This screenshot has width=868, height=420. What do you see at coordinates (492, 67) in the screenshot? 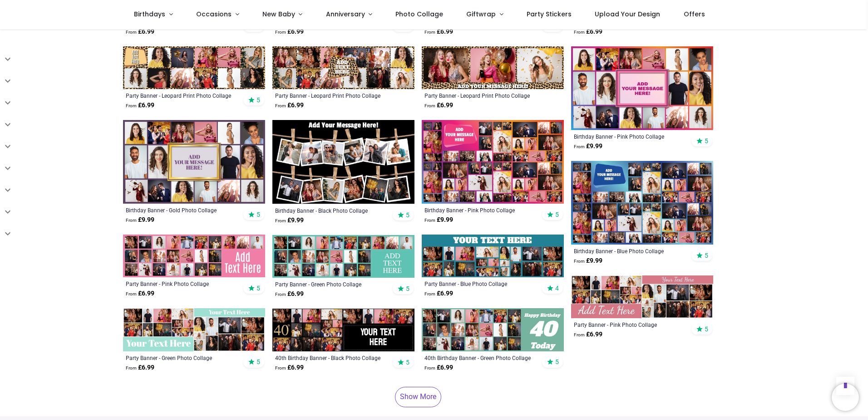
I see `img: Personalised Party Banner - Leopard Print Photo Collage - 3 Photo Upload` at bounding box center [492, 67].